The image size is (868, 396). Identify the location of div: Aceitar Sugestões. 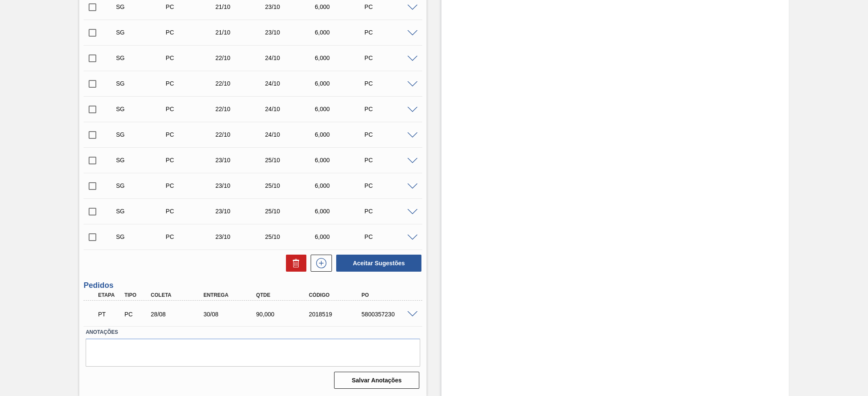
(377, 264).